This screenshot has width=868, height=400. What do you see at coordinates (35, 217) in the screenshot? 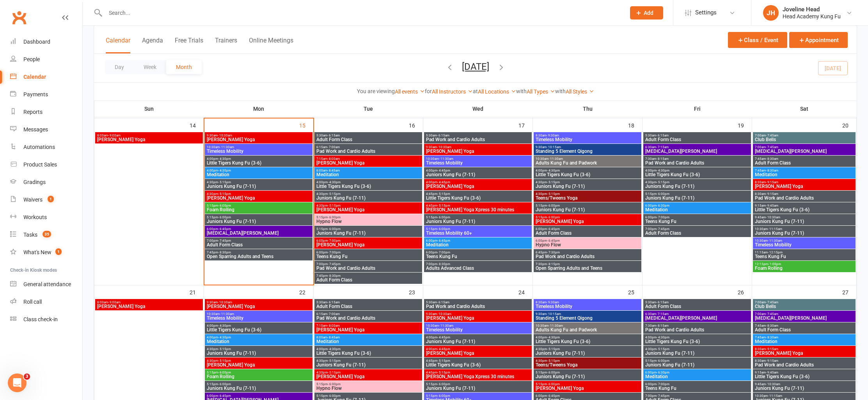
I see `div: Workouts` at bounding box center [35, 217].